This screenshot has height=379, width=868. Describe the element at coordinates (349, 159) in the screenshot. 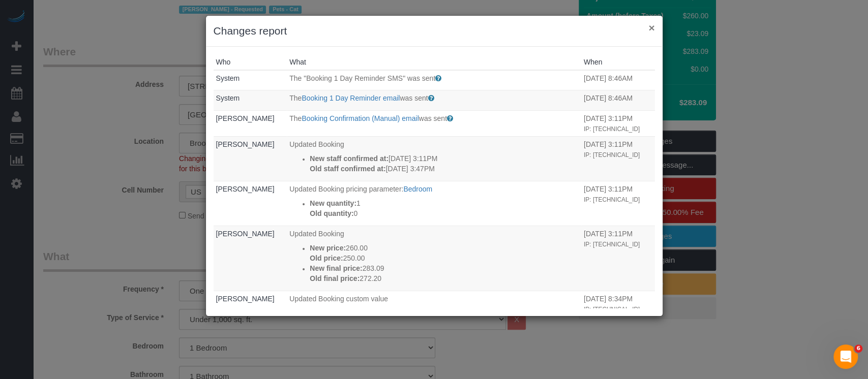

I see `strong: New staff confirmed at:` at that location.